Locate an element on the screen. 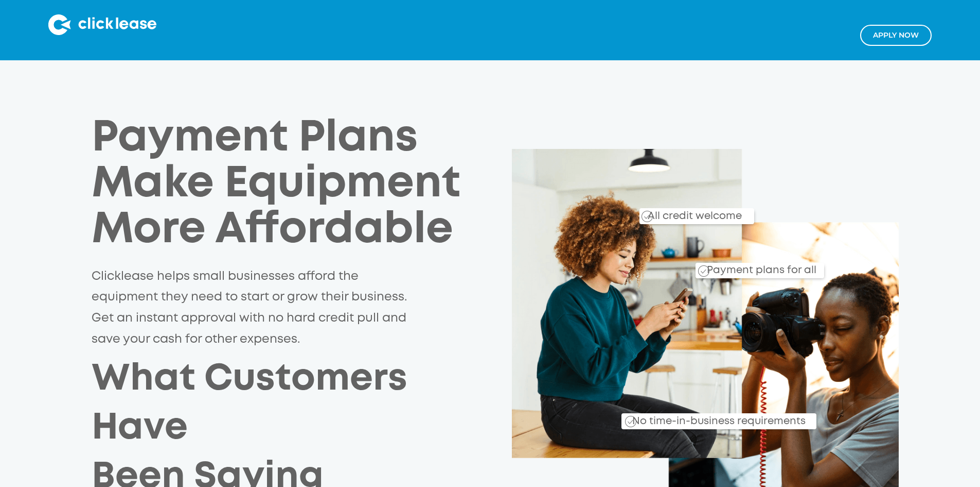  div: No time-in-business requirements is located at coordinates (695, 416).